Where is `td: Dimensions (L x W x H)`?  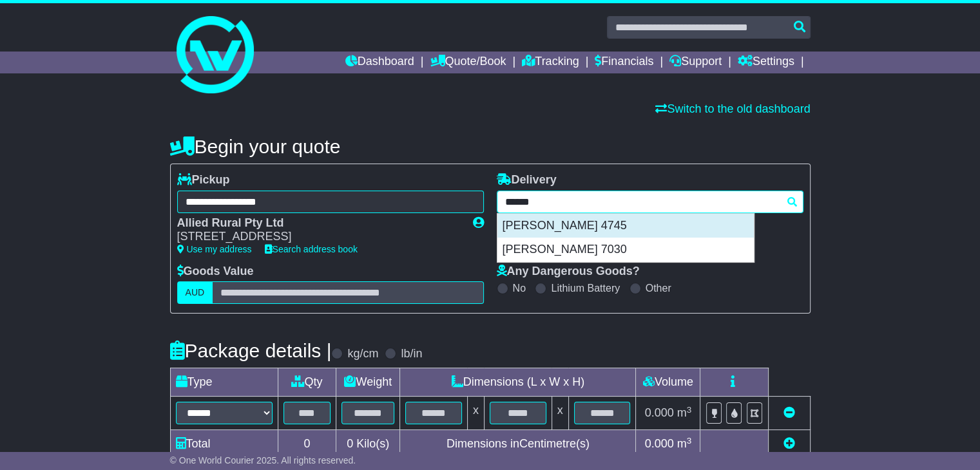 td: Dimensions (L x W x H) is located at coordinates (518, 382).